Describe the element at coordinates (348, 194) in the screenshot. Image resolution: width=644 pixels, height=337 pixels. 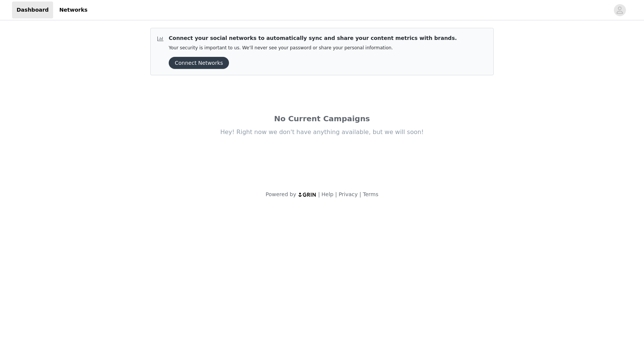
I see `a: Privacy` at that location.